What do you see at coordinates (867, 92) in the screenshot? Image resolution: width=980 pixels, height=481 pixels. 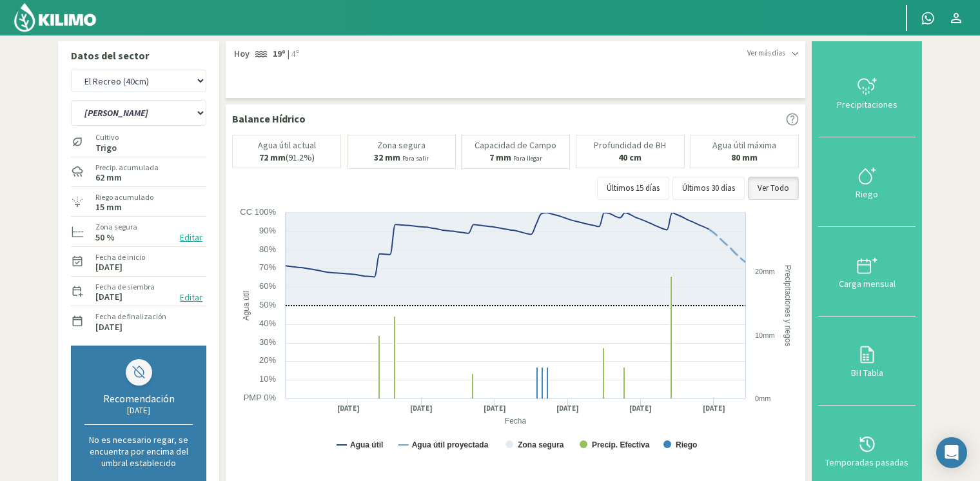 I see `button: Precipitaciones` at bounding box center [867, 92].